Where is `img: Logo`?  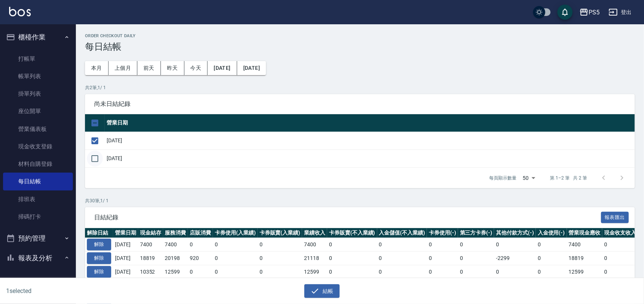
img: Logo is located at coordinates (20, 11).